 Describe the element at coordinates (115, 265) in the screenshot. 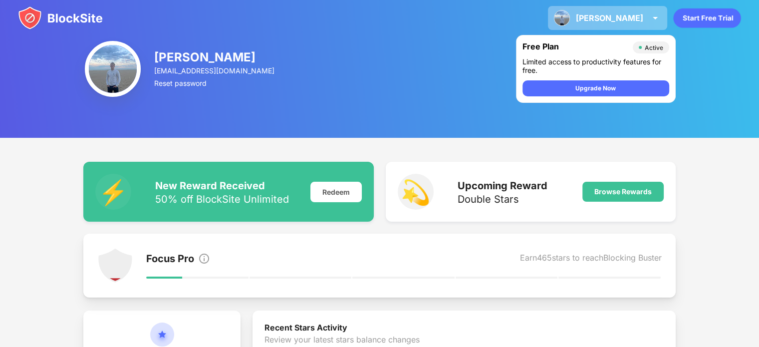

I see `img: points-level-1.svg` at that location.